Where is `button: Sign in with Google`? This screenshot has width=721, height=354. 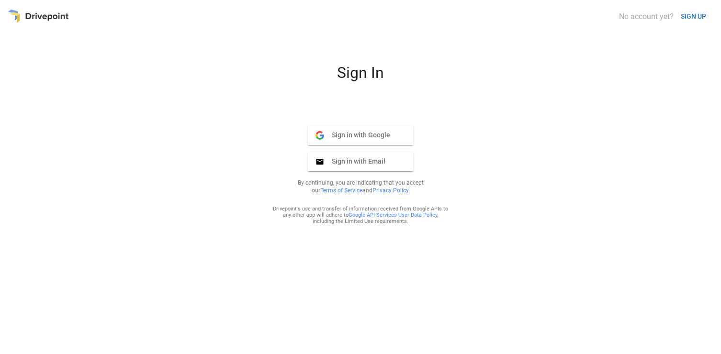 button: Sign in with Google is located at coordinates (361, 136).